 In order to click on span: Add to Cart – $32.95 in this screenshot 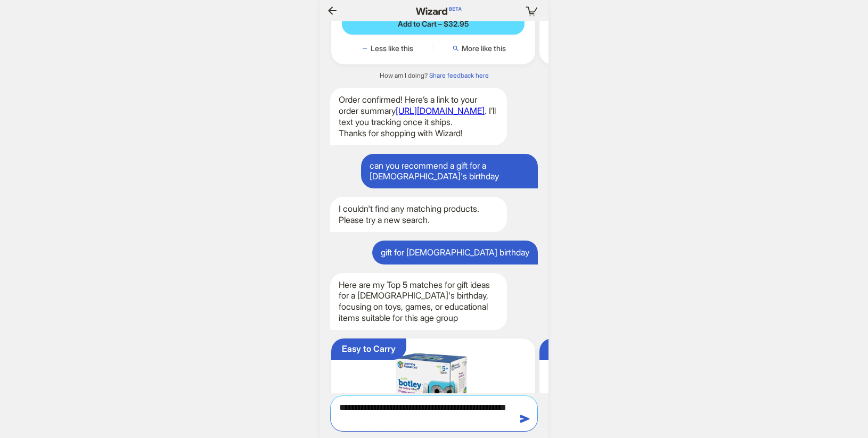, I will do `click(433, 24)`.